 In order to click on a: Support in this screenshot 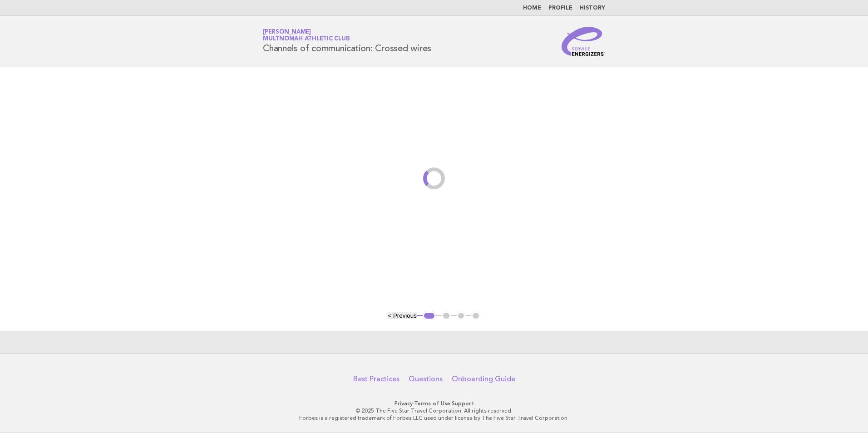, I will do `click(462, 404)`.